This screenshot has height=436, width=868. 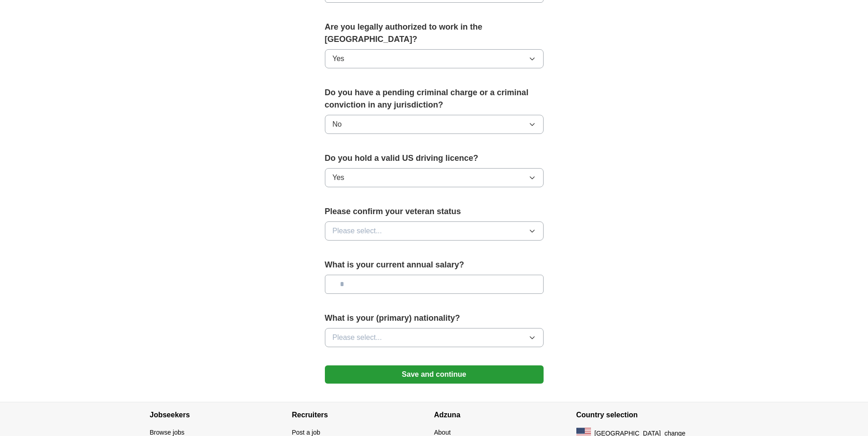 What do you see at coordinates (434, 124) in the screenshot?
I see `button: No` at bounding box center [434, 124].